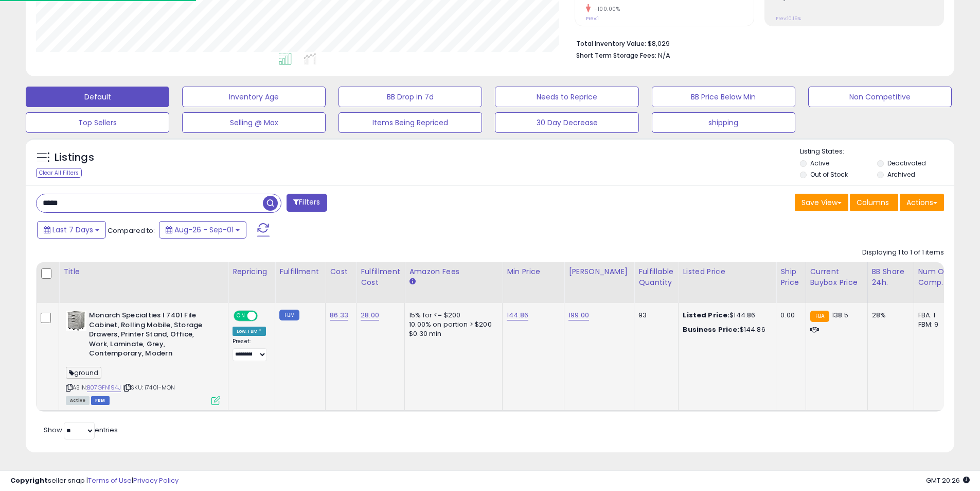 The width and height of the screenshot is (980, 491). I want to click on b: Monarch Specialties I 7401 File Cabinet, Rolling Mobile, Storage Drawers, Printer Stand, Office, ..., so click(151, 336).